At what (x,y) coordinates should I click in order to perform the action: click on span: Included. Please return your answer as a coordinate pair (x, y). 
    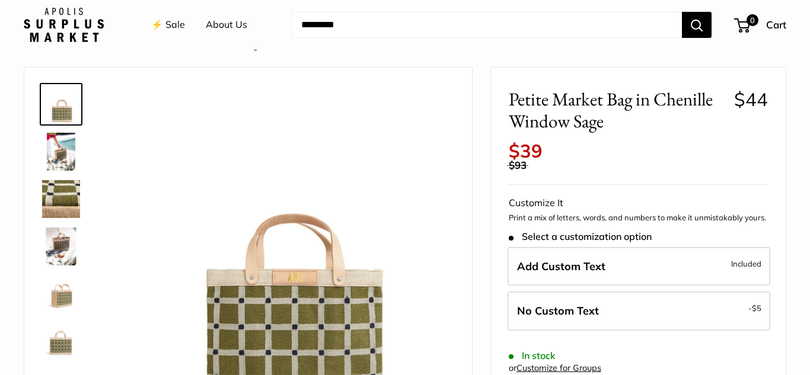
    Looking at the image, I should click on (746, 264).